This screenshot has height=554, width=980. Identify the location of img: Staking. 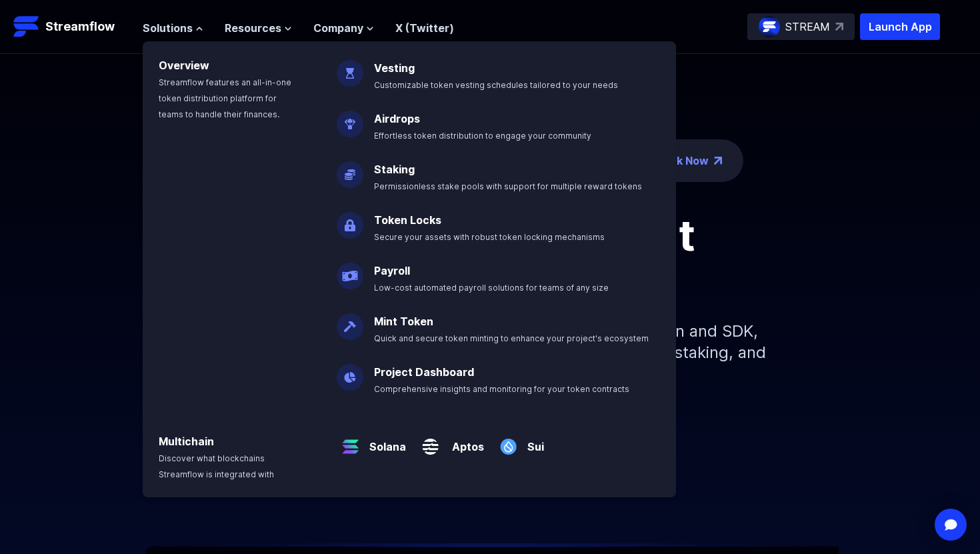
(350, 169).